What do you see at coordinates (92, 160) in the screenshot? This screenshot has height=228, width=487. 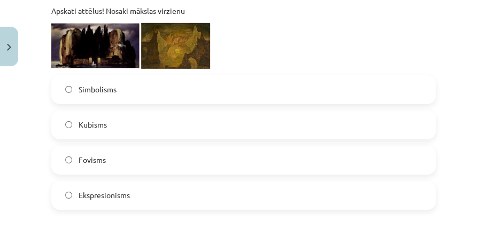 I see `span: Fovisms` at bounding box center [92, 160].